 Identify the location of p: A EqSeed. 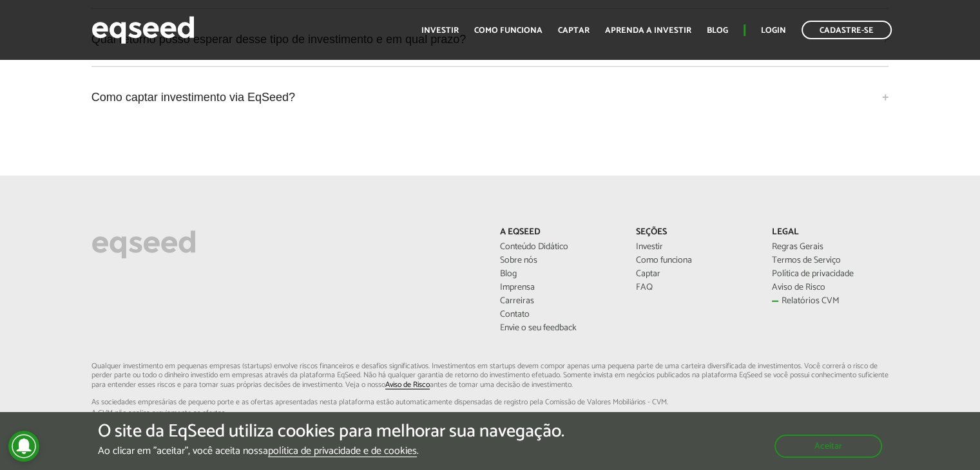
(558, 232).